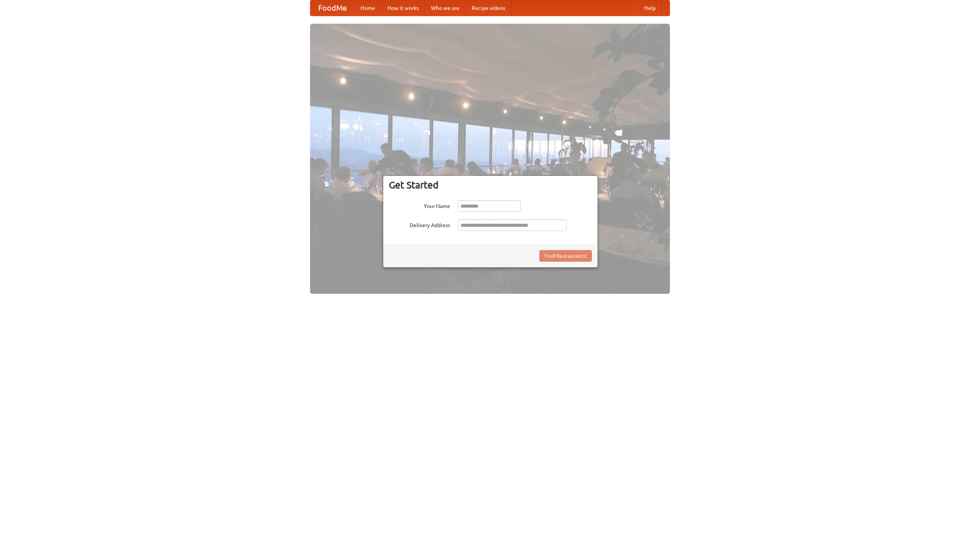 Image resolution: width=980 pixels, height=542 pixels. What do you see at coordinates (445, 8) in the screenshot?
I see `a: Who we are` at bounding box center [445, 8].